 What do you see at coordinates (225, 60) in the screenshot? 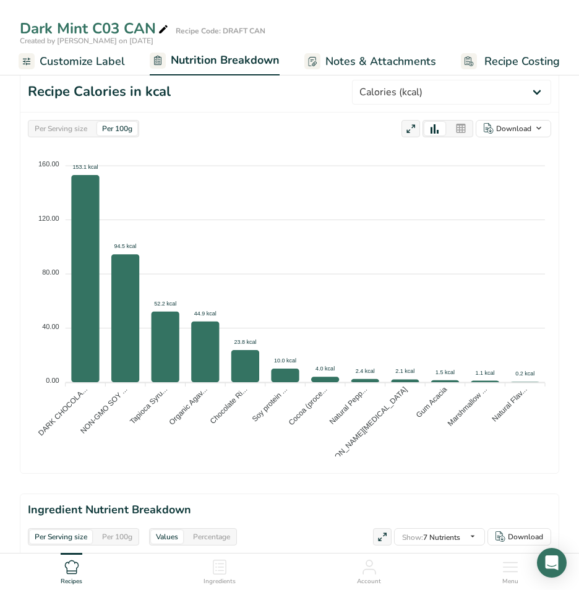
I see `span: Nutrition Breakdown` at bounding box center [225, 60].